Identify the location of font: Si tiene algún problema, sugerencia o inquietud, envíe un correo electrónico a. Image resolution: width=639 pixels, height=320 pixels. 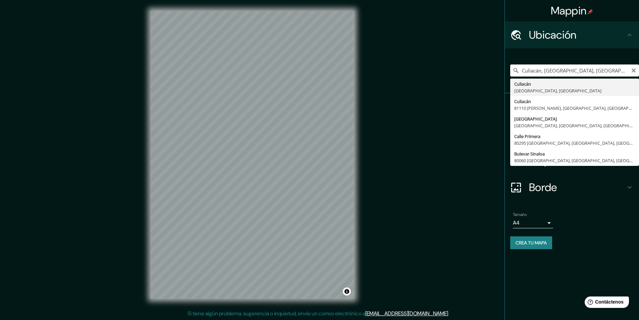
(276, 313).